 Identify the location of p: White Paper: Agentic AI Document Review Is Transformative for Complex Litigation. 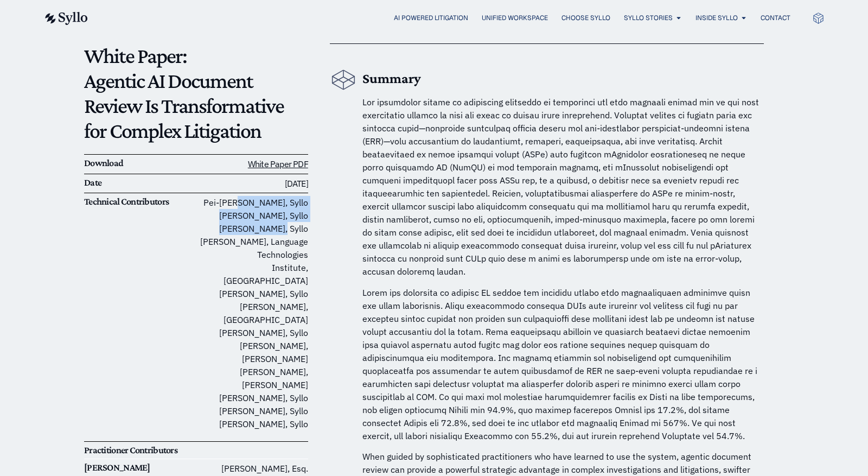
(196, 93).